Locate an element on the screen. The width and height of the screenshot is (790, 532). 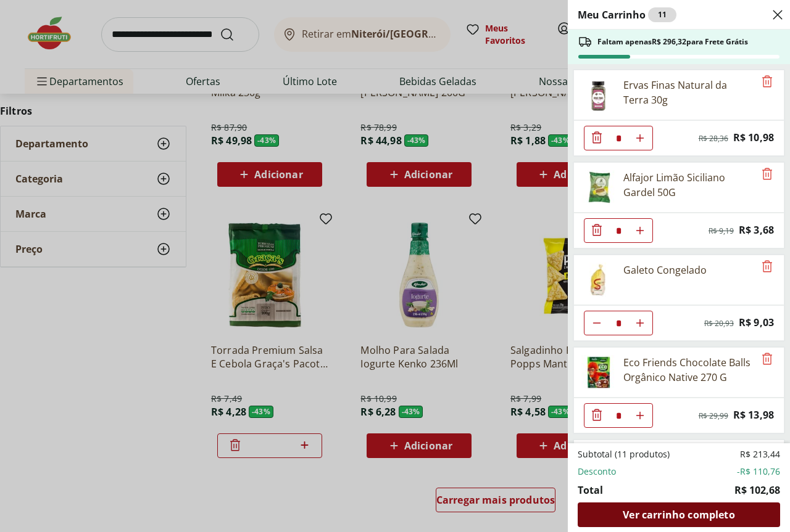
span: R$ 3,68 is located at coordinates (756, 230).